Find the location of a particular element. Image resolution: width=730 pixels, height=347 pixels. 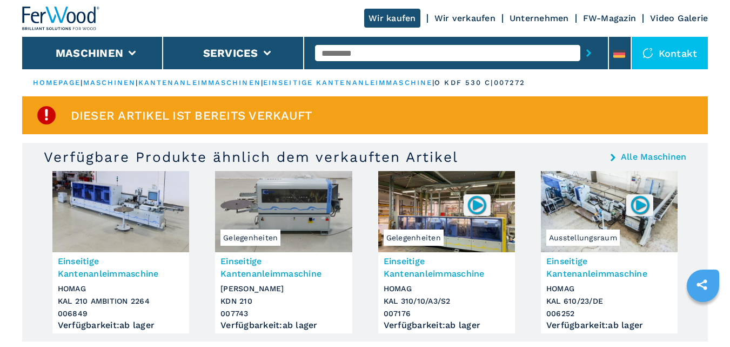

a: sharethis is located at coordinates (702, 284).